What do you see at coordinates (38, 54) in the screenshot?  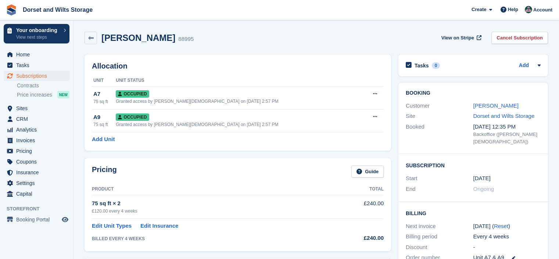 I see `span: Home` at bounding box center [38, 54].